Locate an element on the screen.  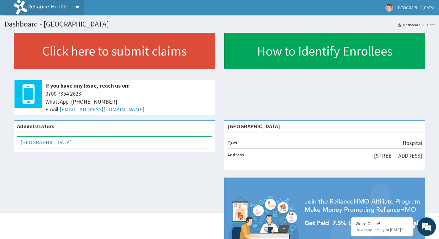
a: Click here to submit claims is located at coordinates (114, 51).